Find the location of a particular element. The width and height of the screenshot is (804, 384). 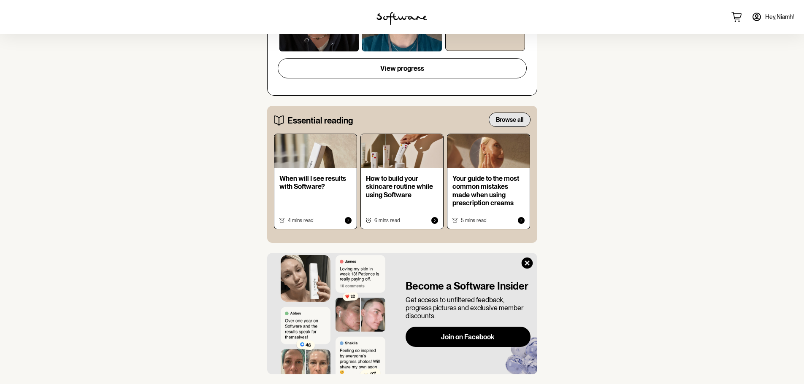

h5: Essential reading is located at coordinates (320, 121).